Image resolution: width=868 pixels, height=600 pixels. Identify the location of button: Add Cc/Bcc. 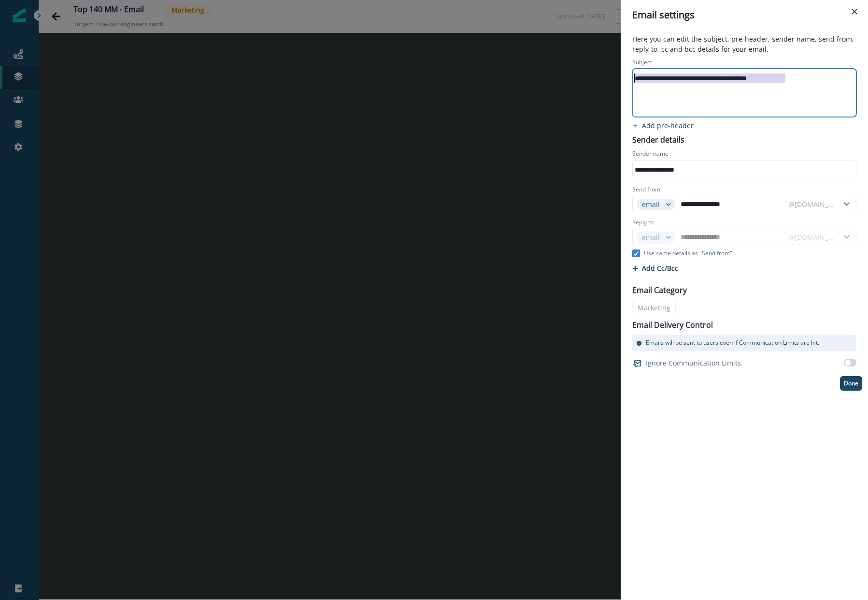
(655, 268).